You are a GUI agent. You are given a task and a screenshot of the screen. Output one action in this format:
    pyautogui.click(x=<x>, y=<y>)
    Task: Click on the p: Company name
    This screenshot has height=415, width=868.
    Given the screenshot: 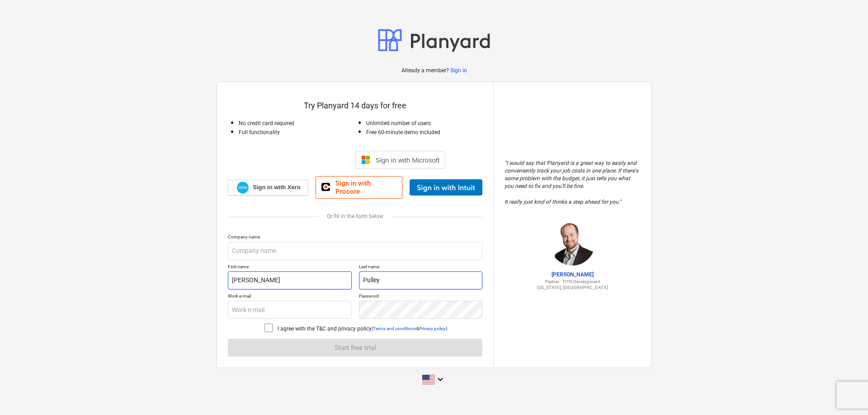 What is the action you would take?
    pyautogui.click(x=355, y=238)
    